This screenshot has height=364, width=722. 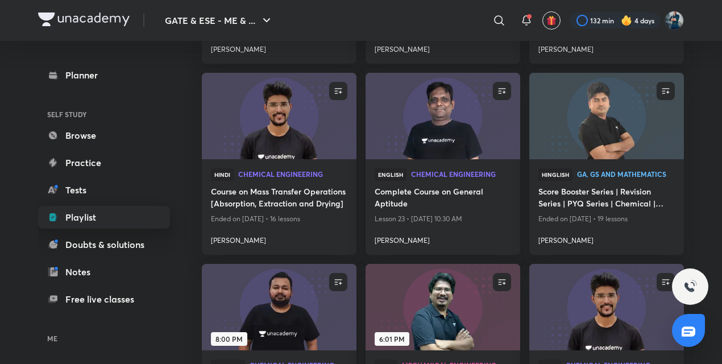 I want to click on a: Practice, so click(x=104, y=163).